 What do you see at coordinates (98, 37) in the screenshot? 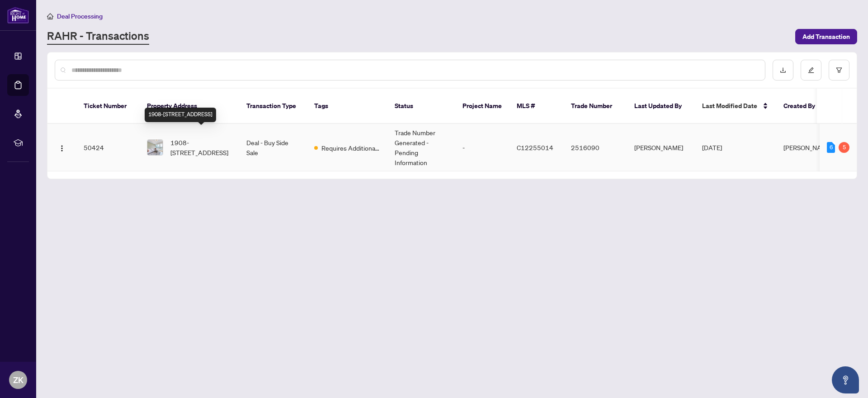
I see `a: RAHR - Transactions` at bounding box center [98, 37].